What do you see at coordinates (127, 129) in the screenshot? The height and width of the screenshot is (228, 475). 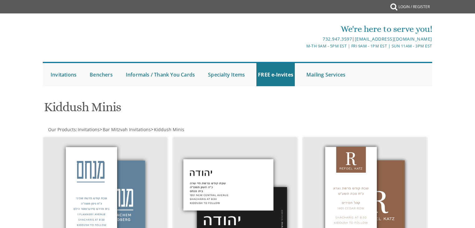 I see `span: Bar Mitzvah Invitations` at bounding box center [127, 129].